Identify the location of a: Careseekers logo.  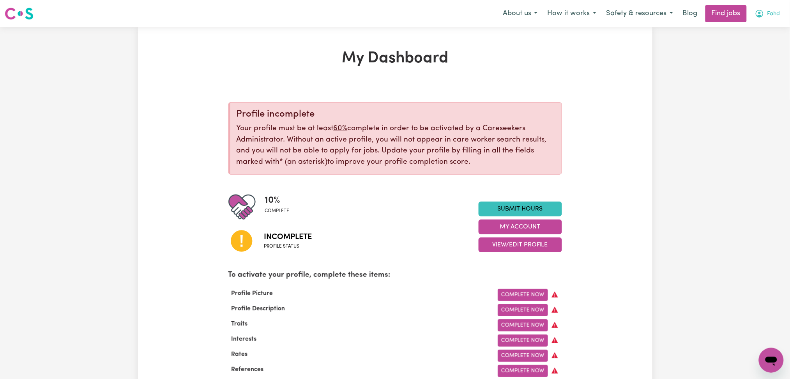
(19, 14).